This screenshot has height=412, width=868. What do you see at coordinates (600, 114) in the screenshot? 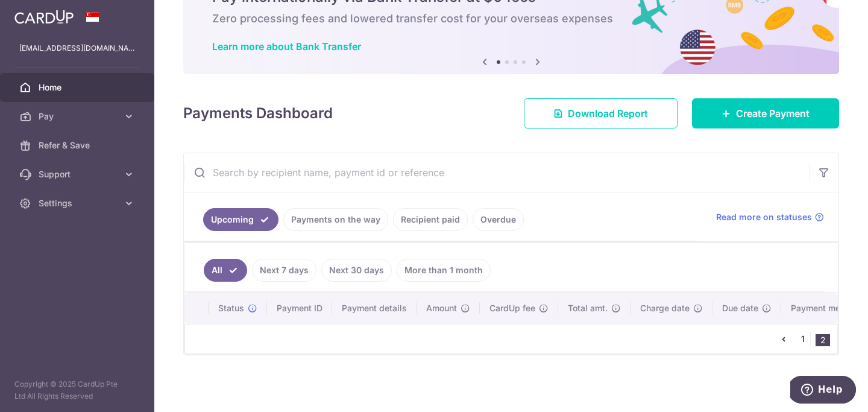
I see `a: Download Report` at bounding box center [600, 114].